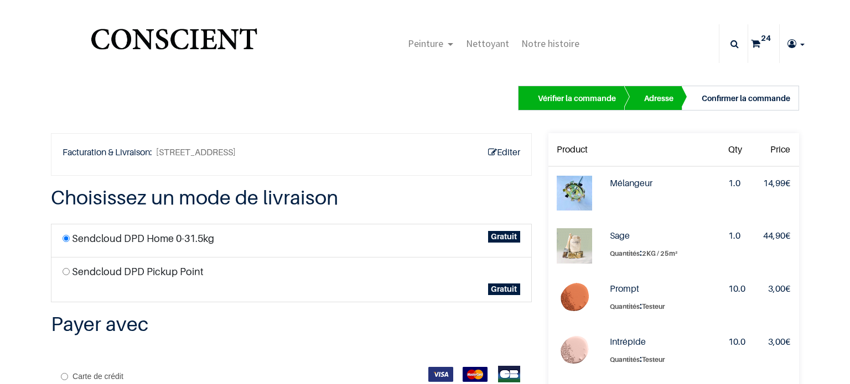 The height and width of the screenshot is (384, 850). What do you see at coordinates (574, 299) in the screenshot?
I see `img: Prompt (Testeur)` at bounding box center [574, 299].